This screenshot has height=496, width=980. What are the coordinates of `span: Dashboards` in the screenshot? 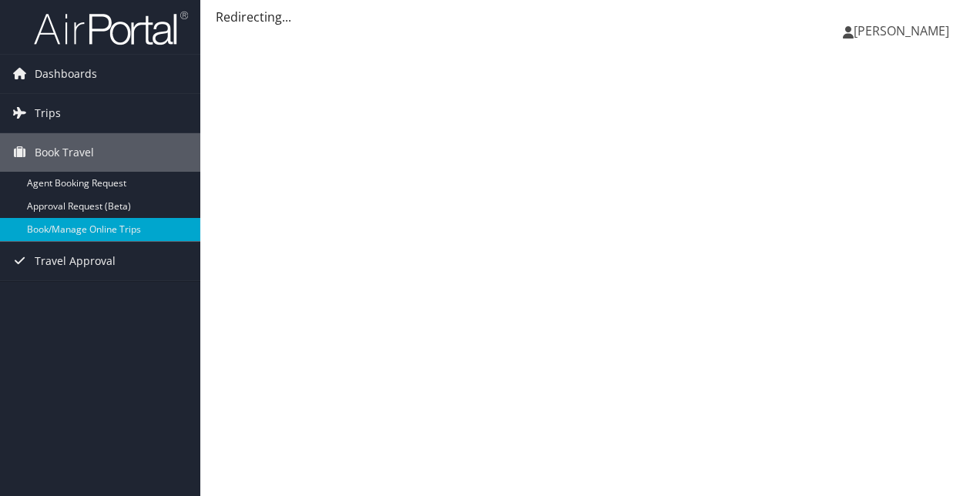 It's located at (65, 74).